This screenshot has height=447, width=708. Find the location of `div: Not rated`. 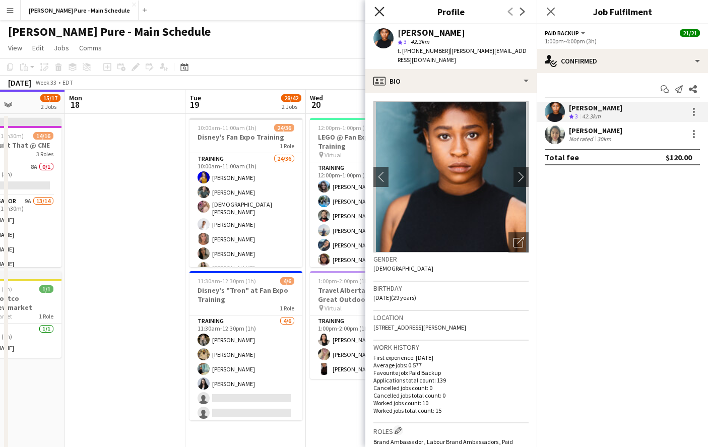

div: Not rated is located at coordinates (582, 139).